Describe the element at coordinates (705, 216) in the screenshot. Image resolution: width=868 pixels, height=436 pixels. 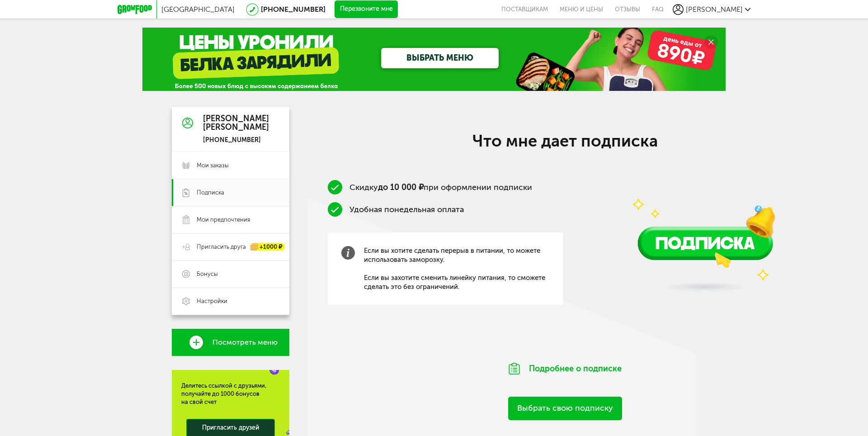
I see `img: vUQQD42TP1CeN4SU.png` at that location.